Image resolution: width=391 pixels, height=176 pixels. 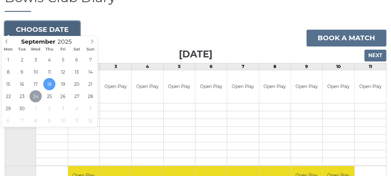 I want to click on span: September 27, 2025, so click(x=77, y=96).